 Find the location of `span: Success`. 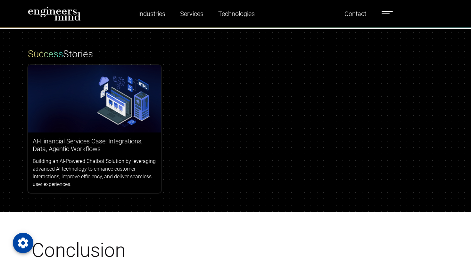

span: Success is located at coordinates (45, 54).